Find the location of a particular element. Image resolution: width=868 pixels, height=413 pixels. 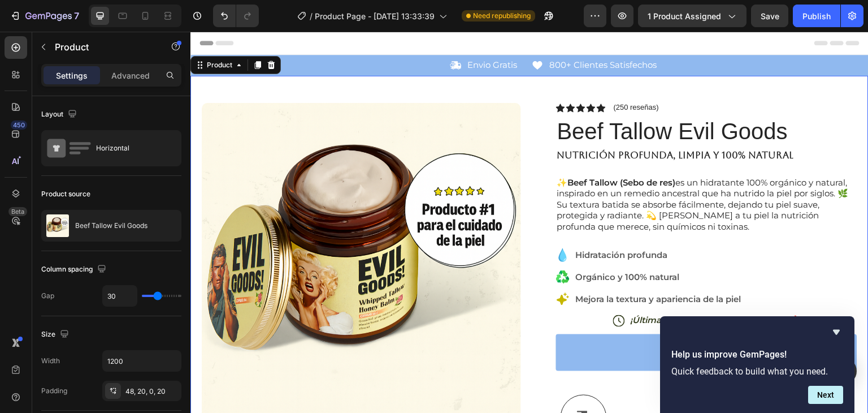

div: 48, 20, 0, 20 is located at coordinates (152, 391).